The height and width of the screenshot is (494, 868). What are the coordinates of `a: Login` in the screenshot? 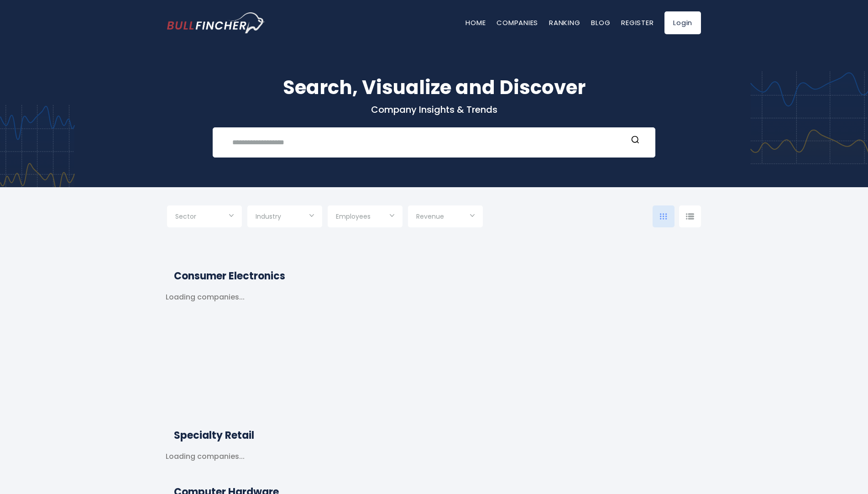 It's located at (683, 23).